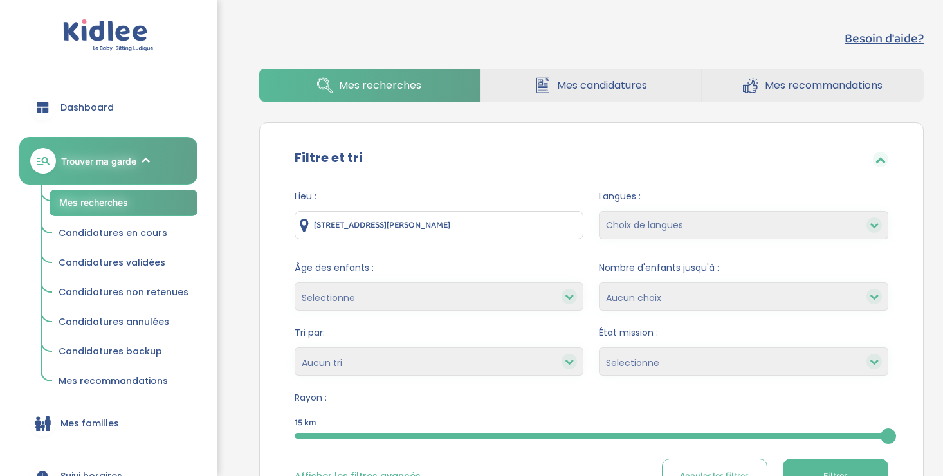 Image resolution: width=943 pixels, height=476 pixels. Describe the element at coordinates (123, 263) in the screenshot. I see `a: Candidatures validées` at that location.